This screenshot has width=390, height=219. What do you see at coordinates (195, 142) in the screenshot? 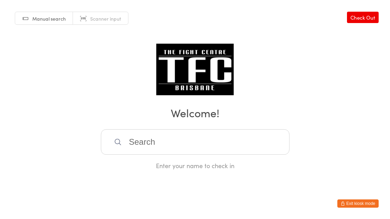
I see `input: Search` at bounding box center [195, 142].